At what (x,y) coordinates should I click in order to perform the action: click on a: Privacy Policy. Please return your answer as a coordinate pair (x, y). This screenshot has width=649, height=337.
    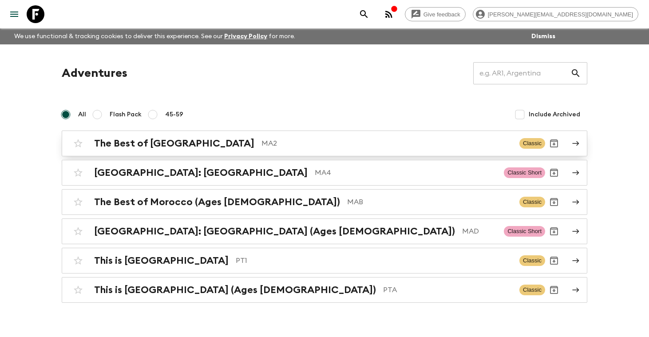
    Looking at the image, I should click on (246, 36).